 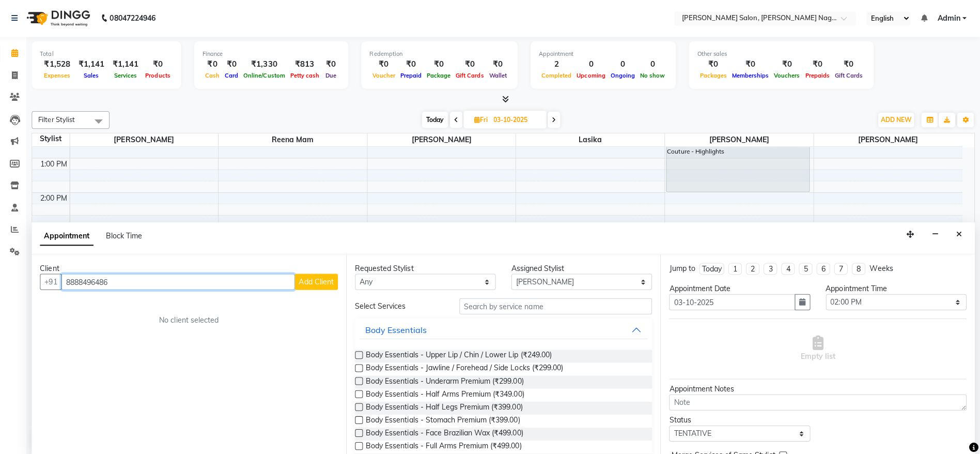 What do you see at coordinates (136, 18) in the screenshot?
I see `b: 08047224946` at bounding box center [136, 18].